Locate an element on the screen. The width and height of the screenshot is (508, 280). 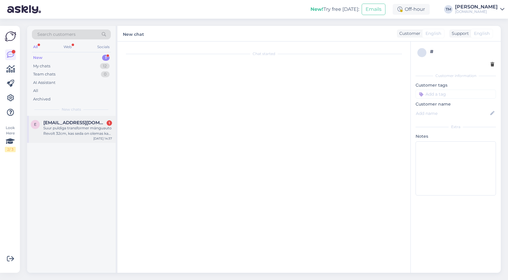
div: Extra is located at coordinates (456, 127).